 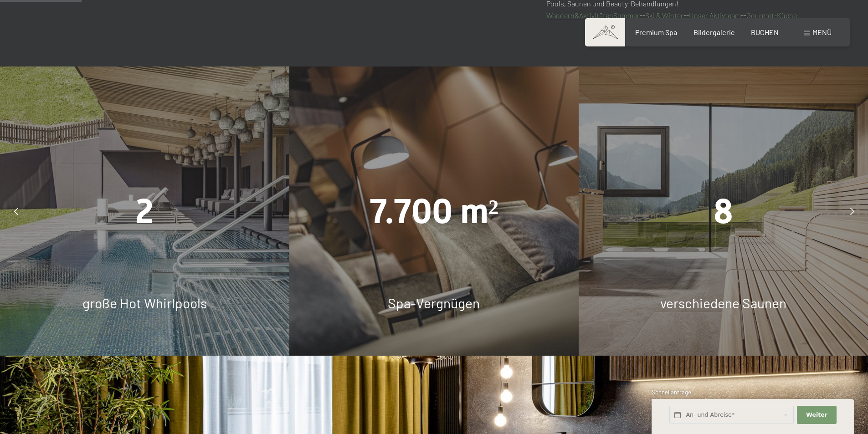 What do you see at coordinates (714, 32) in the screenshot?
I see `a: Bildergalerie` at bounding box center [714, 32].